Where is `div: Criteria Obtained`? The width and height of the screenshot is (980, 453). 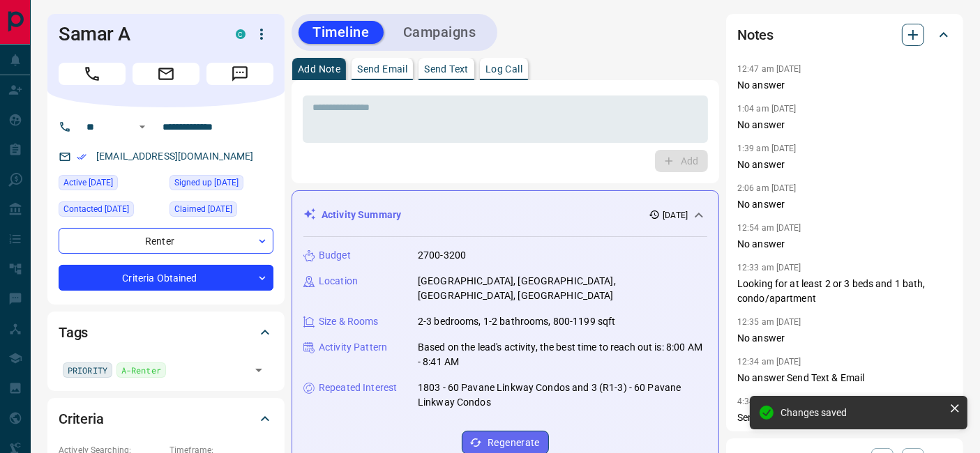
div: Criteria Obtained is located at coordinates (166, 278).